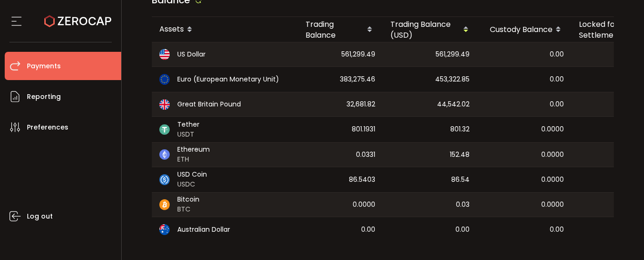 The width and height of the screenshot is (644, 260). What do you see at coordinates (362, 180) in the screenshot?
I see `span: 86.5403` at bounding box center [362, 180].